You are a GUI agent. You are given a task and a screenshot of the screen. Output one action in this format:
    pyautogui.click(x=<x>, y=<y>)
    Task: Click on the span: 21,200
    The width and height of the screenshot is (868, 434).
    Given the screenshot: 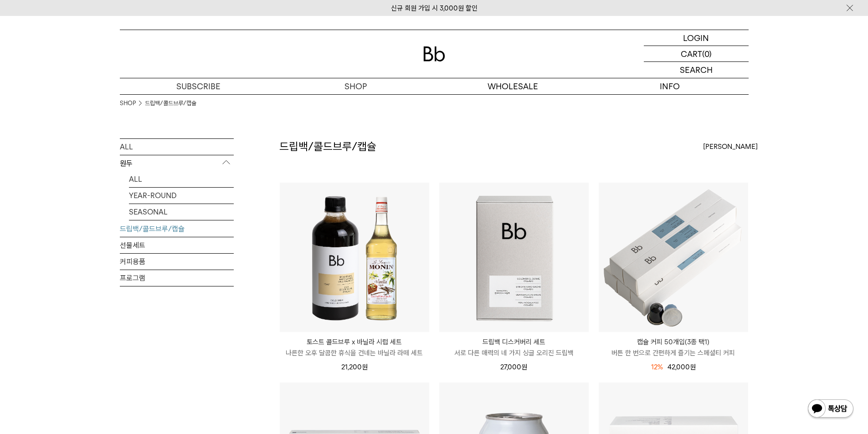 What is the action you would take?
    pyautogui.click(x=354, y=367)
    